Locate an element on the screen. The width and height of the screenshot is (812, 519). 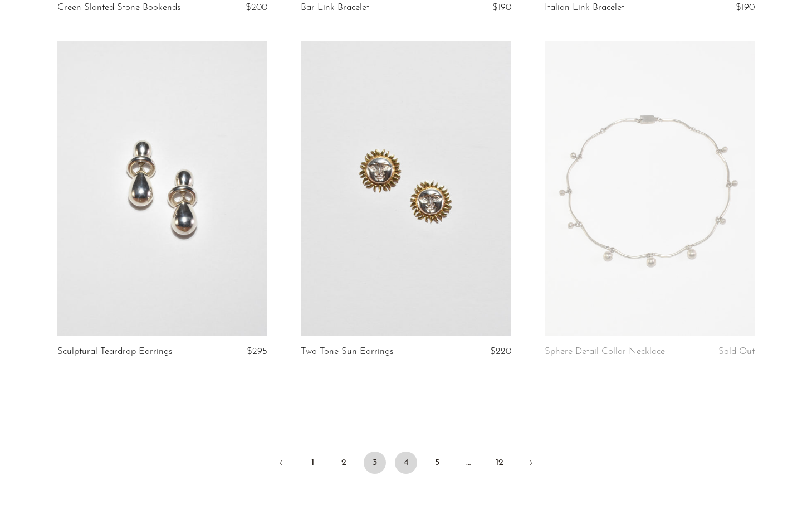
span: $200 is located at coordinates (256, 7).